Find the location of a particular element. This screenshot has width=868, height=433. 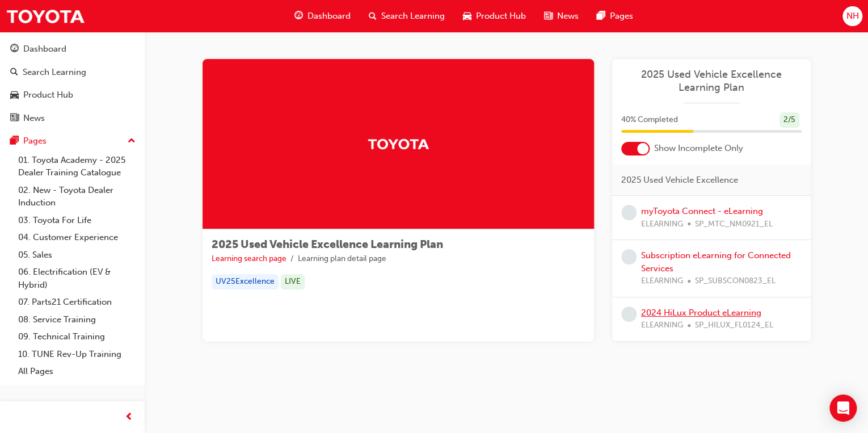

a: guage-iconDashboard is located at coordinates (322, 16).